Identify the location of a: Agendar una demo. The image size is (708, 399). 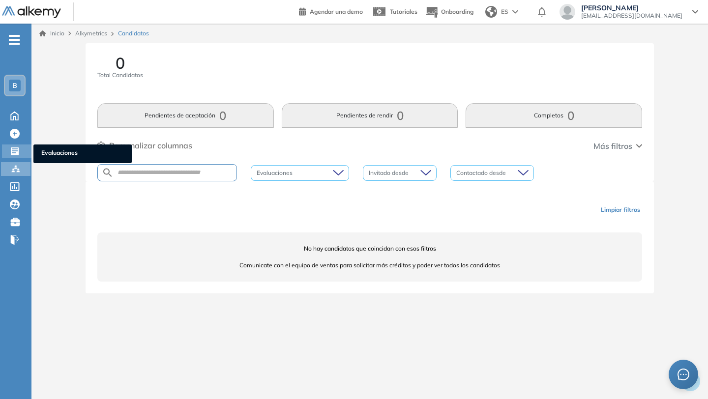
(331, 11).